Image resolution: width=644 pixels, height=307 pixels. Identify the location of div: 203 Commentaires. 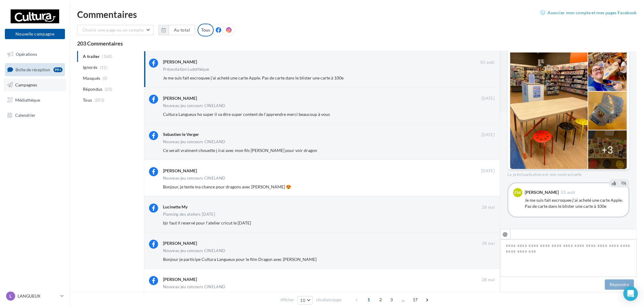
(357, 44).